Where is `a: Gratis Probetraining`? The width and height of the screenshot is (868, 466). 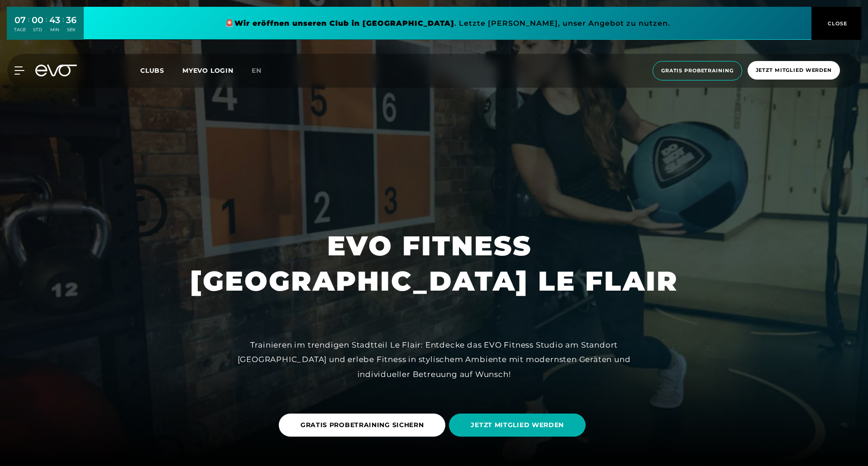 a: Gratis Probetraining is located at coordinates (697, 71).